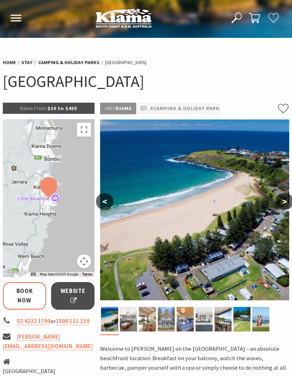 The height and width of the screenshot is (377, 292). Describe the element at coordinates (73, 296) in the screenshot. I see `span: Website` at that location.